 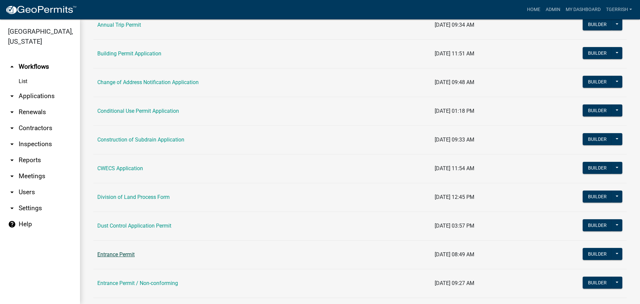 What do you see at coordinates (116, 254) in the screenshot?
I see `a: Entrance Permit` at bounding box center [116, 254].